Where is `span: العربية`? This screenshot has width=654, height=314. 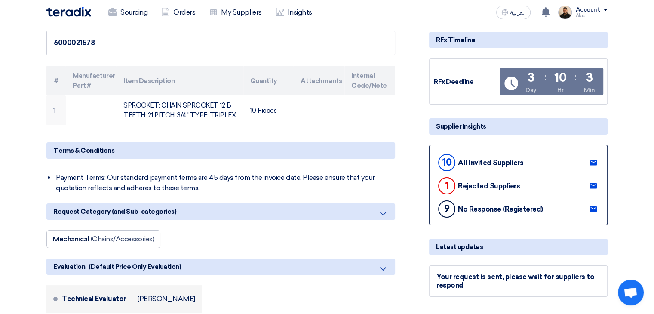
span: العربية is located at coordinates (518, 13).